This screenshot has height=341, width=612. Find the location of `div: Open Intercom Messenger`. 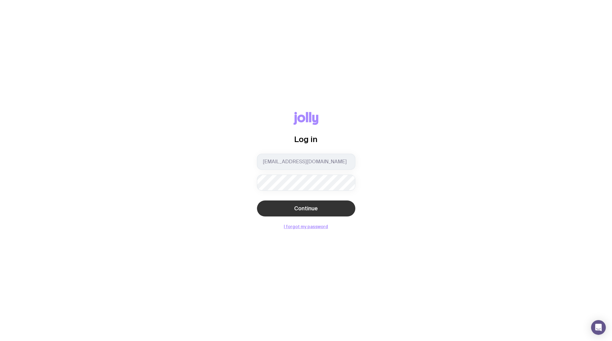

div: Open Intercom Messenger is located at coordinates (599, 327).